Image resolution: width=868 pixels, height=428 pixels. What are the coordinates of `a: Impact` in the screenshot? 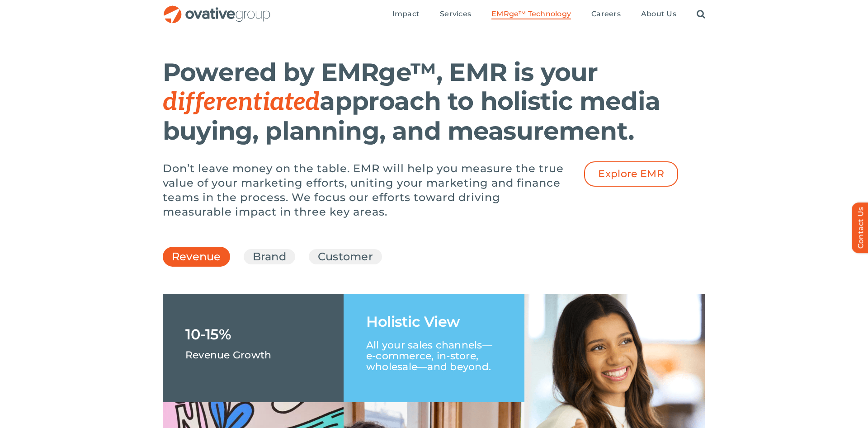 It's located at (406, 15).